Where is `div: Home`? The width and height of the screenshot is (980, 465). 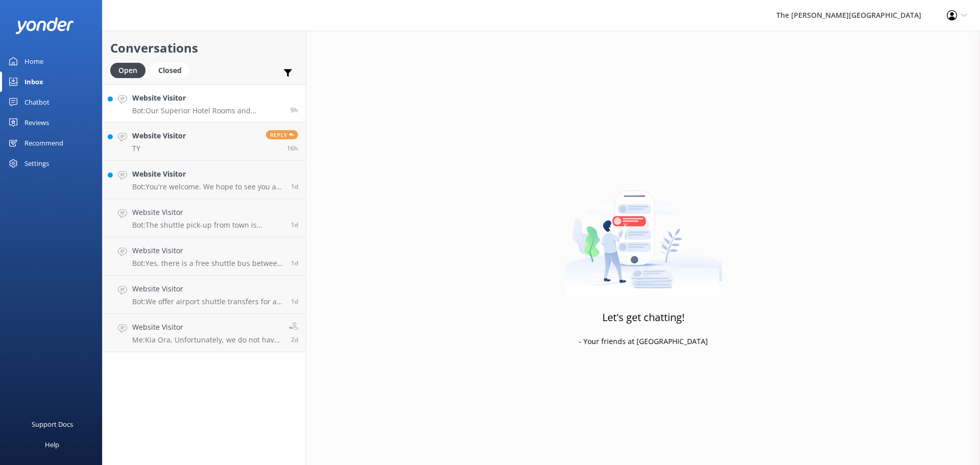
div: Home is located at coordinates (34, 61).